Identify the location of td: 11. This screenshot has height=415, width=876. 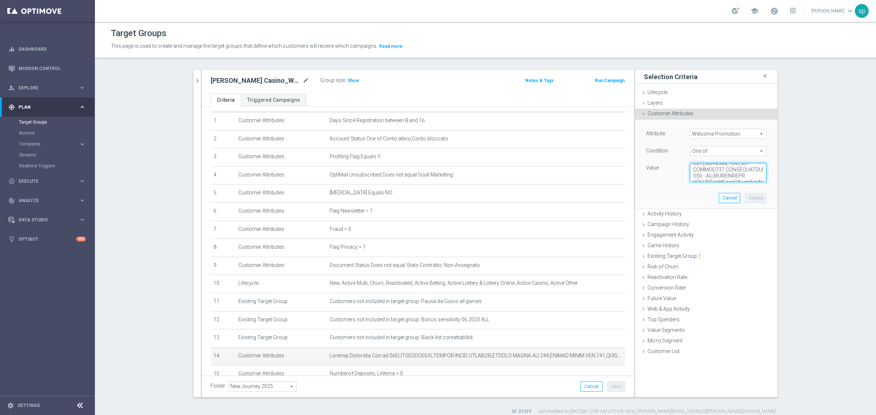
(223, 302).